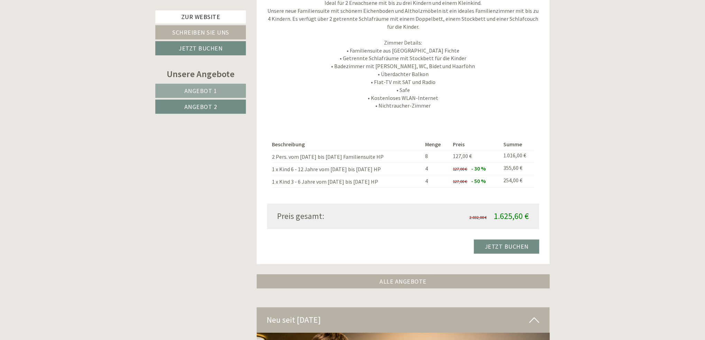  Describe the element at coordinates (517, 169) in the screenshot. I see `td: 355,60 €` at that location.